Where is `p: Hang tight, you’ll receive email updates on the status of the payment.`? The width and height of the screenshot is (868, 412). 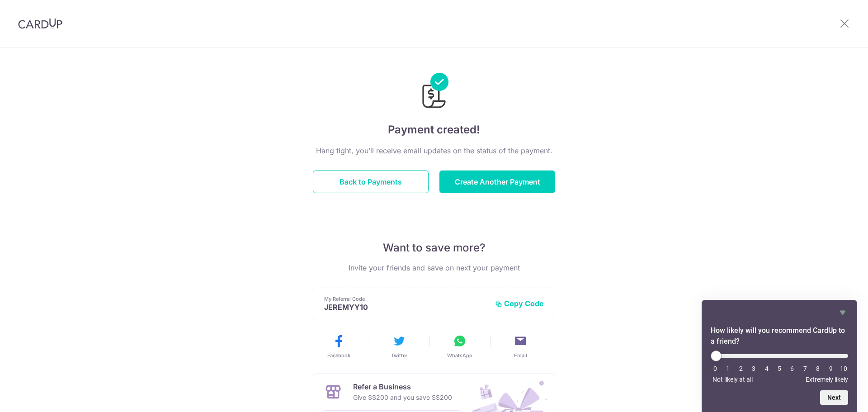 p: Hang tight, you’ll receive email updates on the status of the payment. is located at coordinates (434, 150).